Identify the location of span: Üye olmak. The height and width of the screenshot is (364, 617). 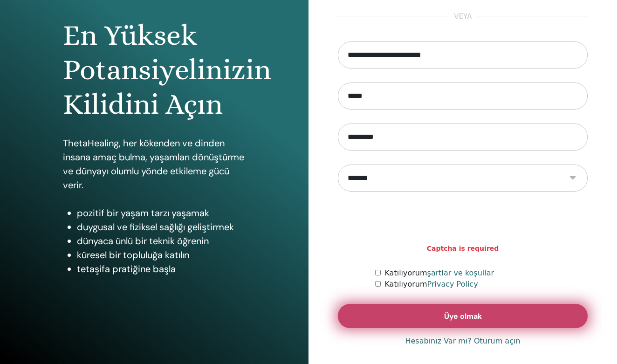
(463, 316).